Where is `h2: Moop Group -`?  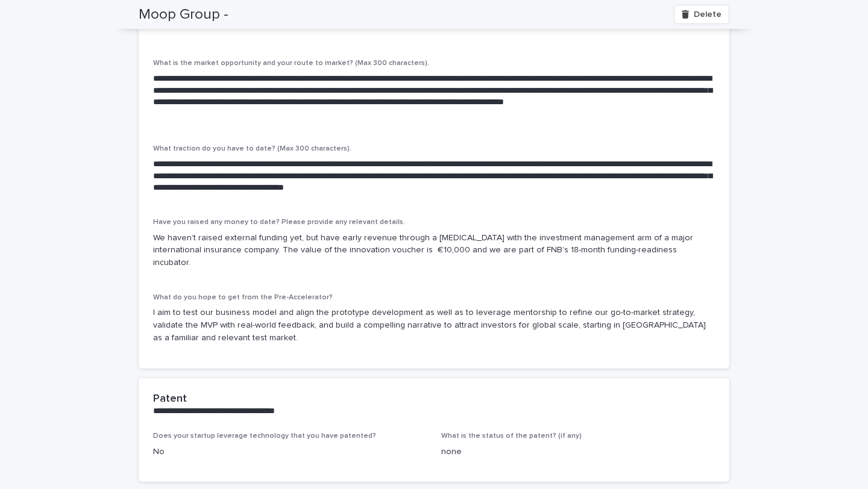 h2: Moop Group - is located at coordinates (183, 15).